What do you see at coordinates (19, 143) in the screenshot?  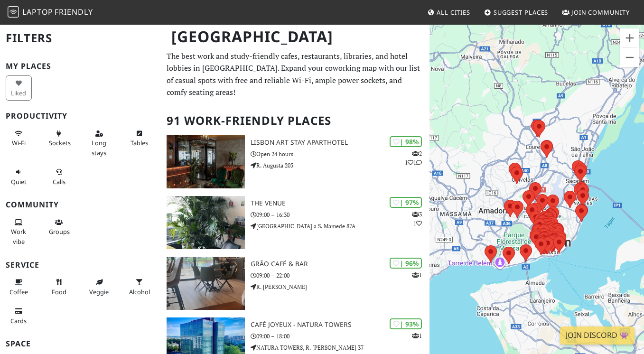 I see `span: Stable Wi-Fi` at bounding box center [19, 143].